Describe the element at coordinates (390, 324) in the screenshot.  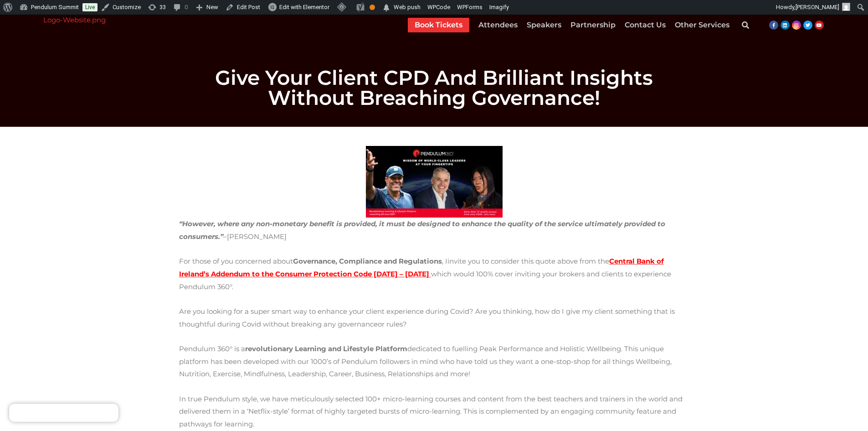
I see `span: or rules` at that location.